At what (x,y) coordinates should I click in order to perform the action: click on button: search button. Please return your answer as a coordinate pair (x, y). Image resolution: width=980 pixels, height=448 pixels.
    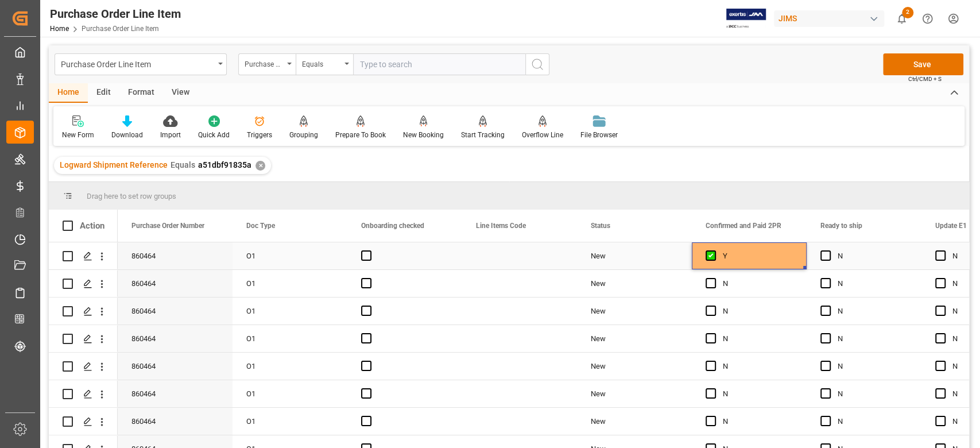
    Looking at the image, I should click on (537, 64).